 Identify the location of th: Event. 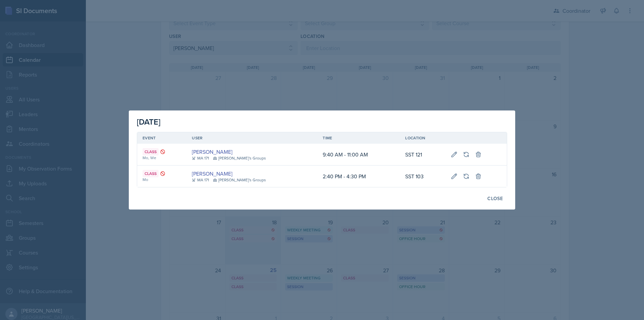
(162, 138).